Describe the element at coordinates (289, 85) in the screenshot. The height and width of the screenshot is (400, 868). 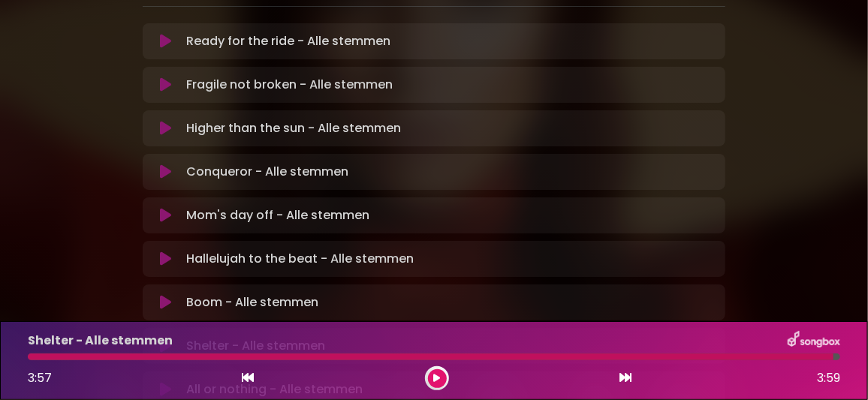
I see `p: Fragile not broken - Alle stemmen` at that location.